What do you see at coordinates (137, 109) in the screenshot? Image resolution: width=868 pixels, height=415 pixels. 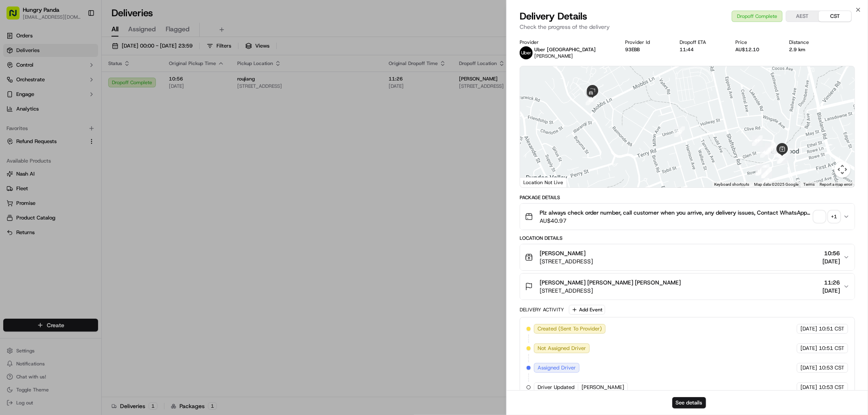 I see `button: See all` at bounding box center [137, 109].